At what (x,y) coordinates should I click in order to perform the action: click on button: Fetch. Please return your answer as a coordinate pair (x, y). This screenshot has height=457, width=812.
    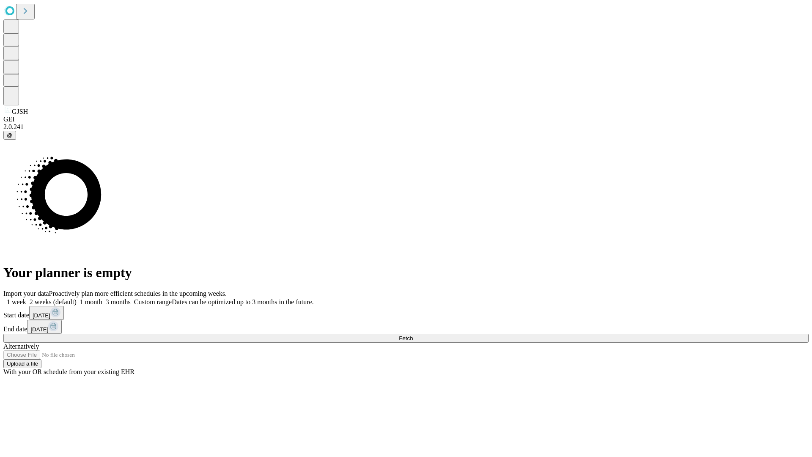
    Looking at the image, I should click on (406, 338).